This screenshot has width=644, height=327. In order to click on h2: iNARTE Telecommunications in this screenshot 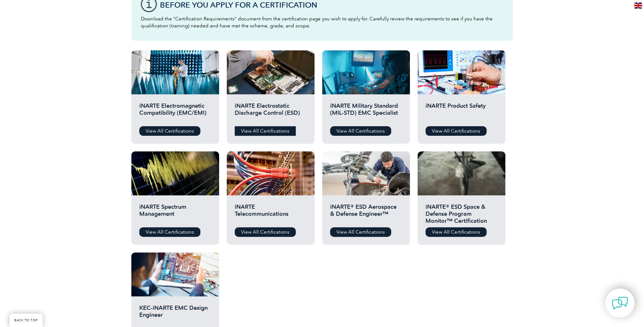, I will do `click(270, 213)`.